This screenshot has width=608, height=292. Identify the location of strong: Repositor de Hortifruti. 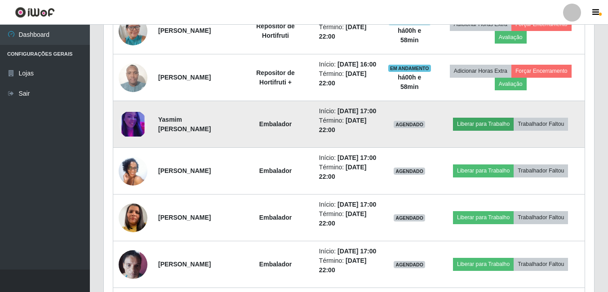
(275, 31).